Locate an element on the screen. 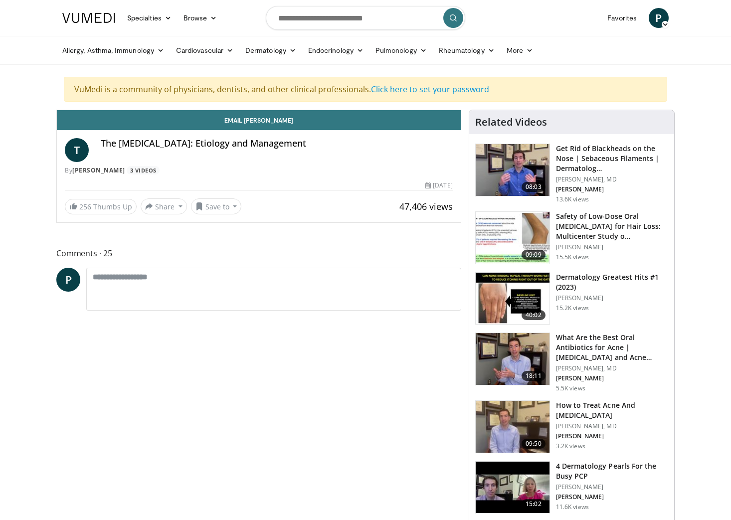 The height and width of the screenshot is (520, 731). span: 09:09 is located at coordinates (534, 255).